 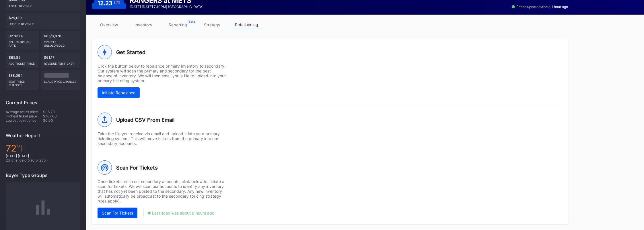 What do you see at coordinates (247, 25) in the screenshot?
I see `a: rebalancing` at bounding box center [247, 25].